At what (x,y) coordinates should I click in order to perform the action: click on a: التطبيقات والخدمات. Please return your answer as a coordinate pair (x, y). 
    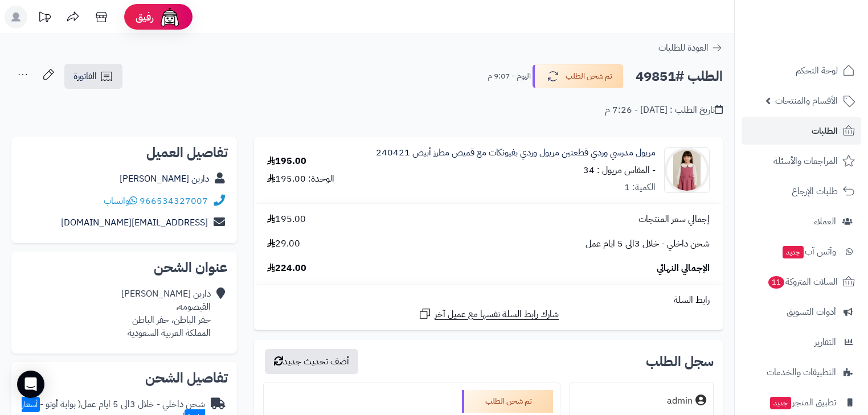
    Looking at the image, I should click on (801, 372).